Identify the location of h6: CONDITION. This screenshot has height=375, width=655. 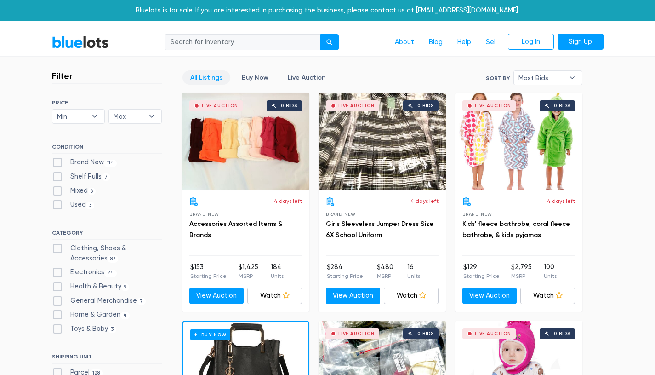
(107, 148).